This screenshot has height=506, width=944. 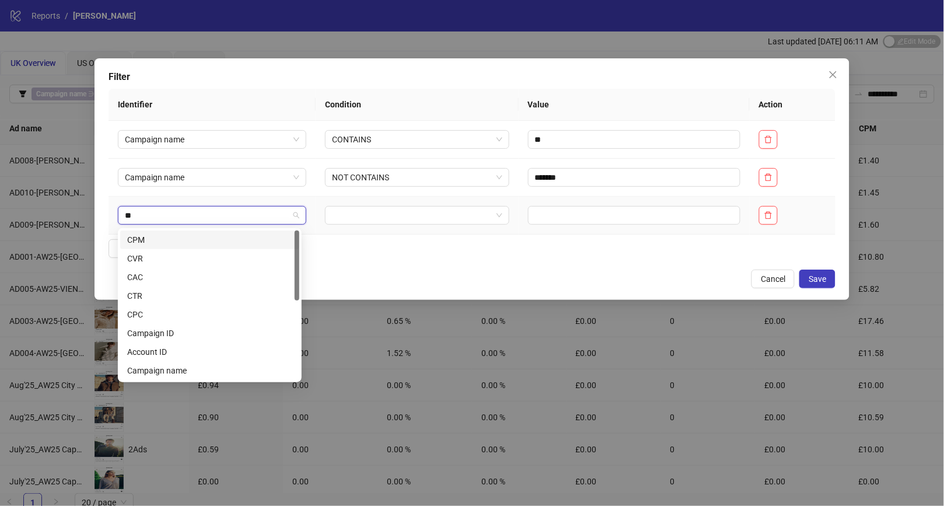 What do you see at coordinates (209, 333) in the screenshot?
I see `div: Campaign ID` at bounding box center [209, 333].